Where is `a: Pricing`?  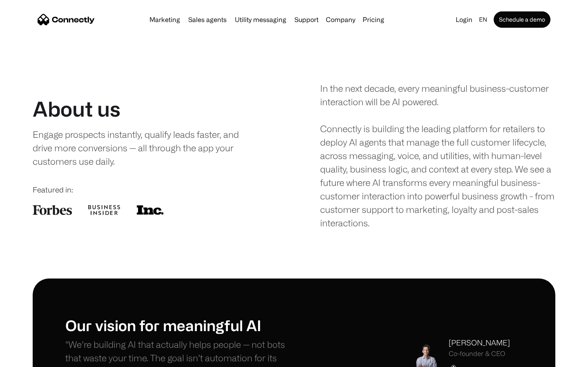 a: Pricing is located at coordinates (373, 19).